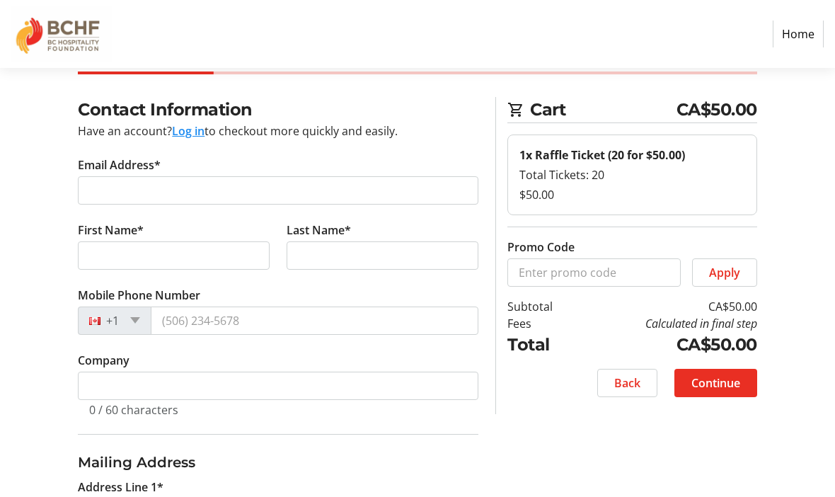  Describe the element at coordinates (278, 110) in the screenshot. I see `h2: Contact Information` at that location.